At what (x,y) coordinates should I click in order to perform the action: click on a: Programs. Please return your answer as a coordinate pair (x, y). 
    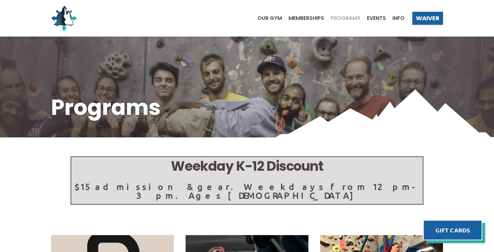
    Looking at the image, I should click on (342, 18).